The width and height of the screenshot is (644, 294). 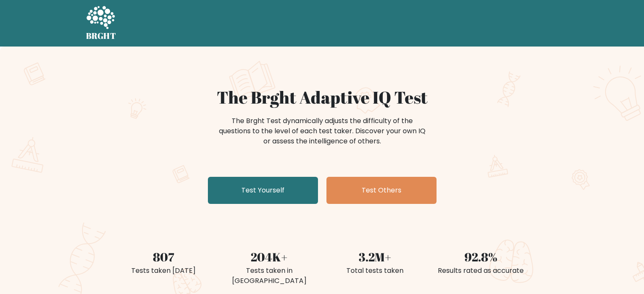 I want to click on div: The Brght Test dynamically adjusts the difficulty of the questions to the level of each test take..., so click(x=322, y=131).